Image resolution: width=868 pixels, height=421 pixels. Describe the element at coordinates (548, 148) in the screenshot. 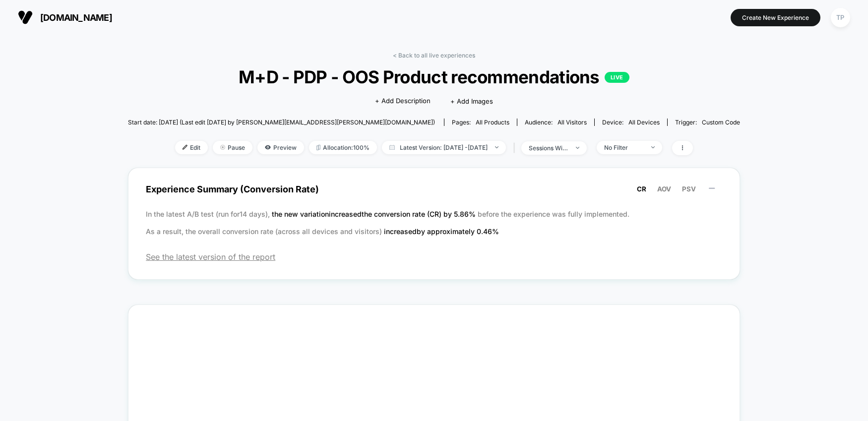

I see `div: sessions with impression` at that location.